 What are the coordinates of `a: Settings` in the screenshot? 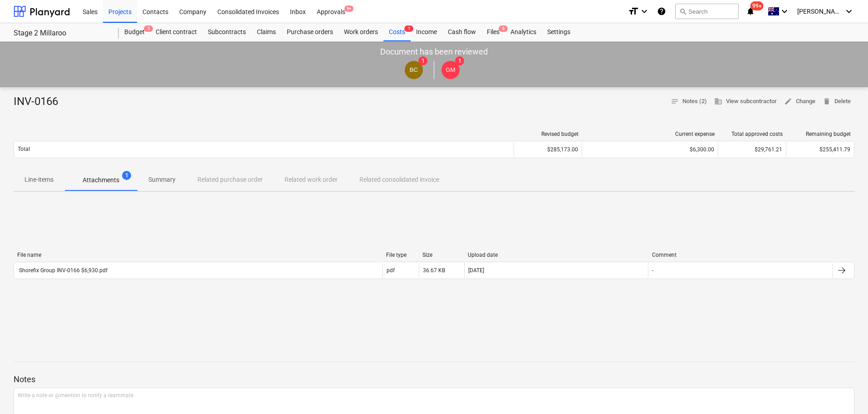 It's located at (558, 33).